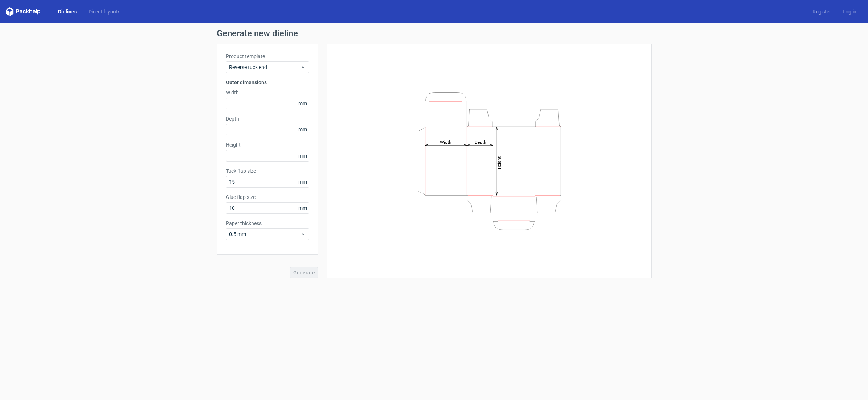 Image resolution: width=868 pixels, height=400 pixels. I want to click on h3: Outer dimensions, so click(267, 82).